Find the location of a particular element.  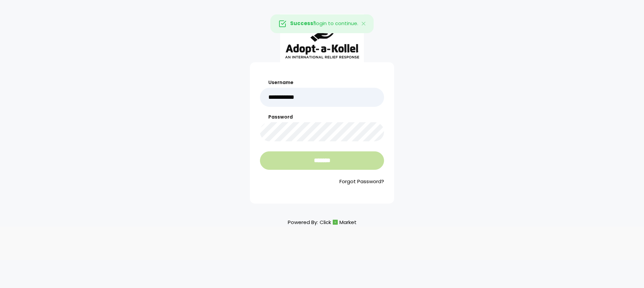

div: login to continue. is located at coordinates (322, 24).